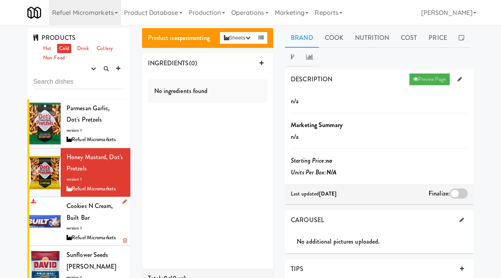 Image resolution: width=501 pixels, height=278 pixels. Describe the element at coordinates (302, 38) in the screenshot. I see `a: Brand` at that location.